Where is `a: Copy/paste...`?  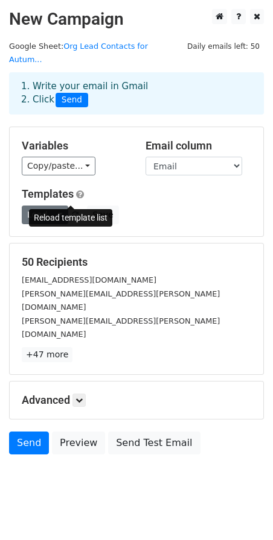
a: Copy/paste... is located at coordinates (58, 166).